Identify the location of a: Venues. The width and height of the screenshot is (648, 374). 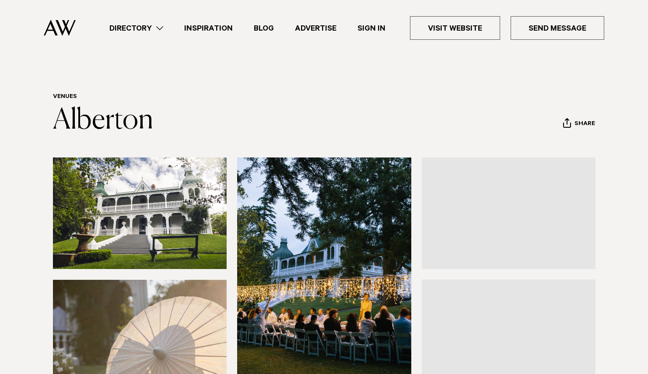
(65, 97).